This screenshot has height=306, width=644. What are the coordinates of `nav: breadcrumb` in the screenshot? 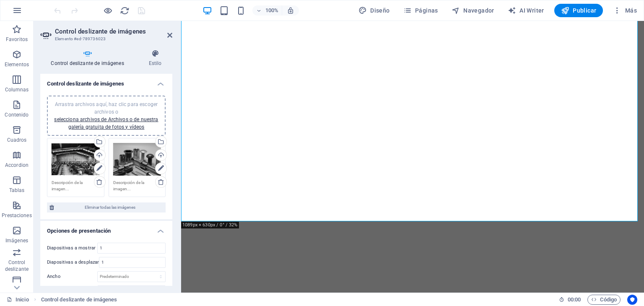 It's located at (79, 300).